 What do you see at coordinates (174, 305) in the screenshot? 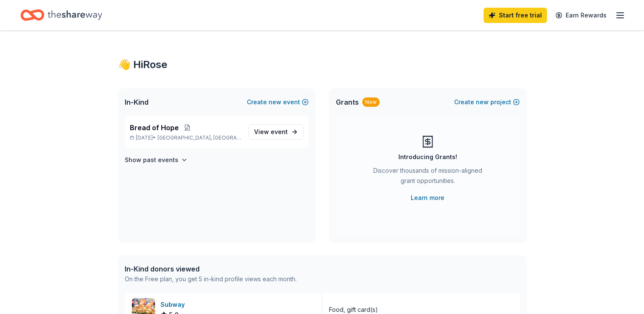
I see `div: Subway` at bounding box center [174, 305].